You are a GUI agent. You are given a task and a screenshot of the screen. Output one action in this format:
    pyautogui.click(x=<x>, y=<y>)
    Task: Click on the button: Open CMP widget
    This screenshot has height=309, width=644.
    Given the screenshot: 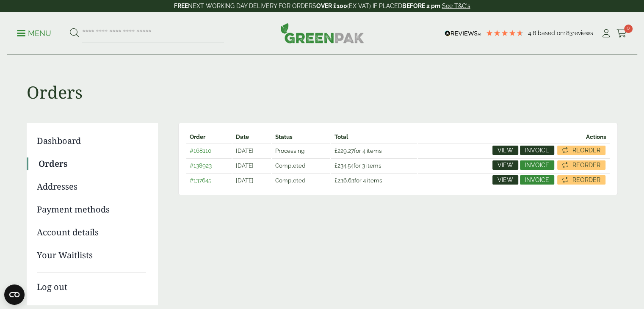 What is the action you would take?
    pyautogui.click(x=14, y=295)
    